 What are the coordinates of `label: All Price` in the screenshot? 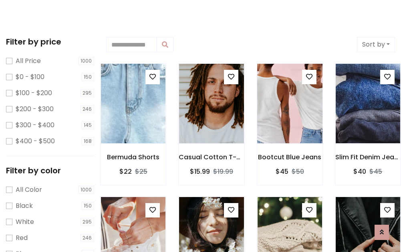 It's located at (28, 61).